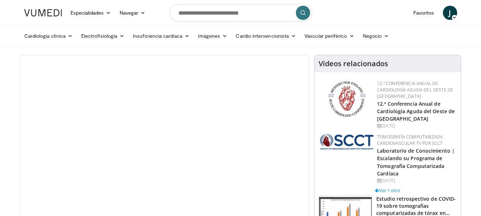 This screenshot has width=481, height=216. I want to click on font: Negocio, so click(372, 36).